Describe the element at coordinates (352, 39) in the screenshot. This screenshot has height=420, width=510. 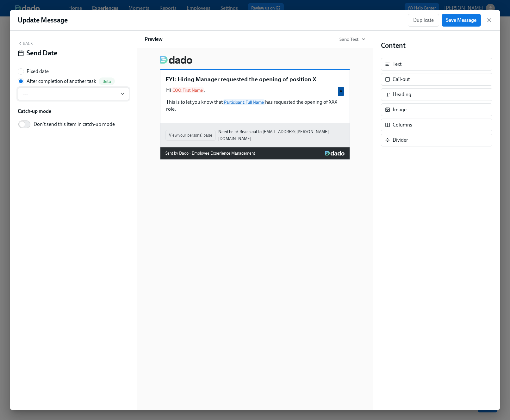
I see `button: Send Test` at that location.